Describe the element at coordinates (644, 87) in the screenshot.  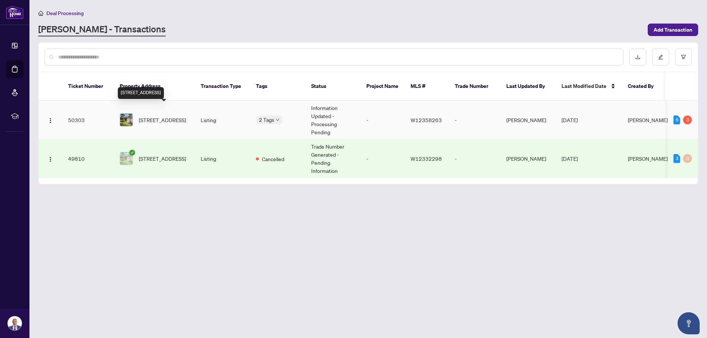
I see `th: Created By` at that location.